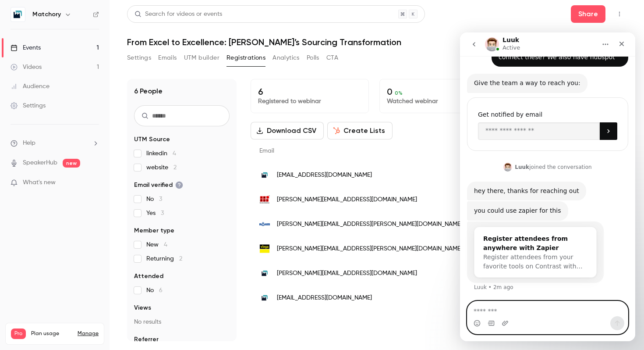 Image resolution: width=644 pixels, height=350 pixels. I want to click on button: Settings, so click(139, 58).